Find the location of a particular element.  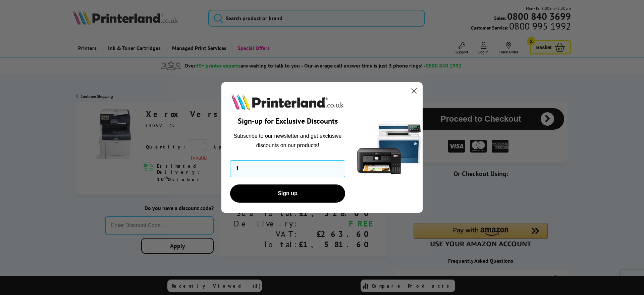

img: Printerland.co.uk is located at coordinates (287, 102).